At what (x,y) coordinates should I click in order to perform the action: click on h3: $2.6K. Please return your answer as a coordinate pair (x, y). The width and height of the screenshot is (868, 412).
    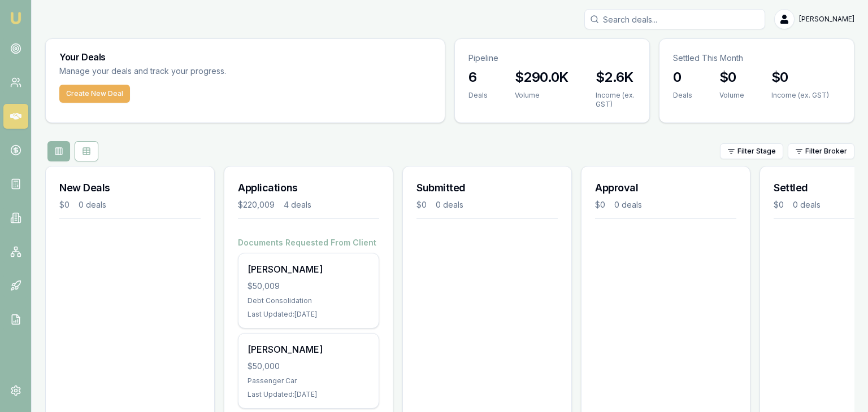
    Looking at the image, I should click on (616, 78).